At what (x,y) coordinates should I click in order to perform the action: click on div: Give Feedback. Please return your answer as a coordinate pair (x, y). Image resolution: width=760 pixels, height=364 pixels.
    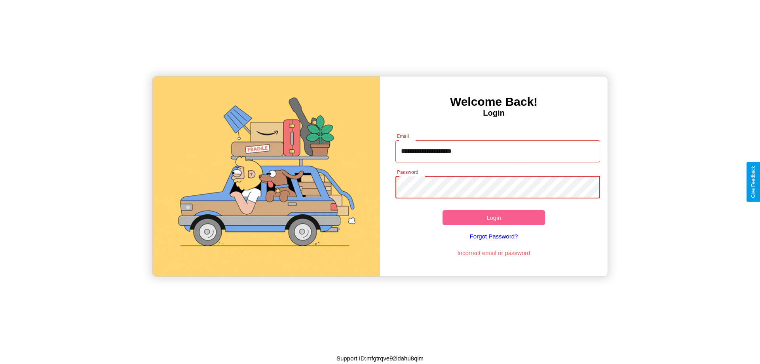
    Looking at the image, I should click on (753, 182).